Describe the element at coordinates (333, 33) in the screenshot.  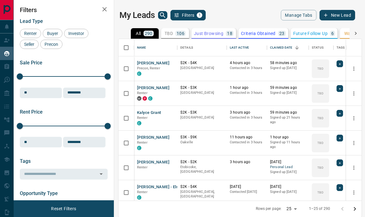
I see `p: 6` at that location.